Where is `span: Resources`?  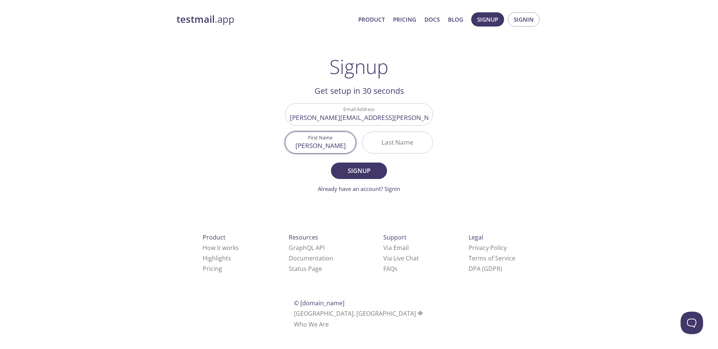
span: Resources is located at coordinates (303, 237).